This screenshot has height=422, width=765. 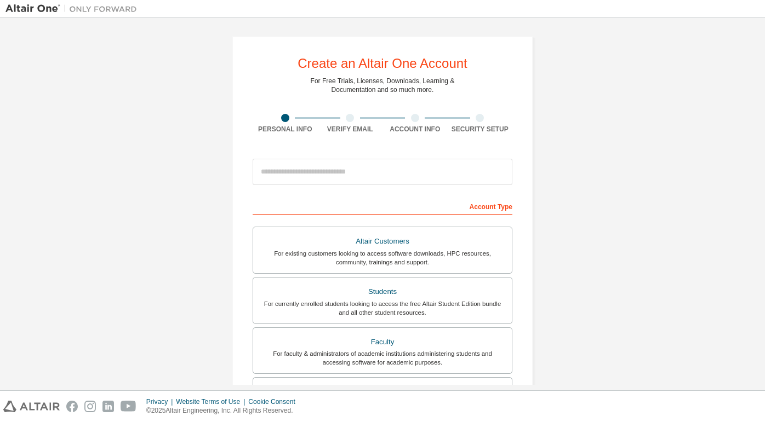 What do you see at coordinates (31, 407) in the screenshot?
I see `img: altair_logo.svg` at bounding box center [31, 407].